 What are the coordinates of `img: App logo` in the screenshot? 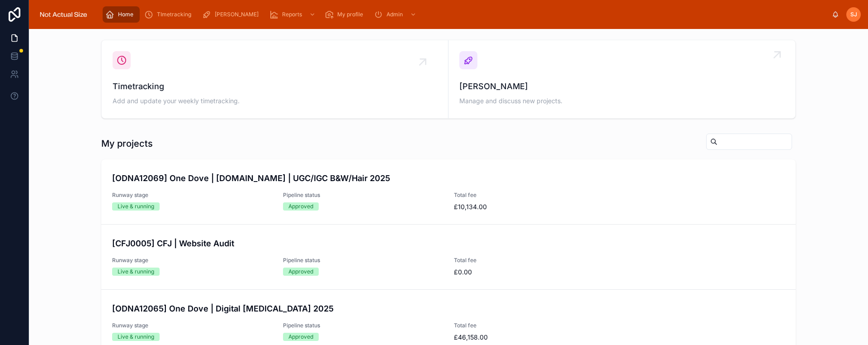 It's located at (63, 15).